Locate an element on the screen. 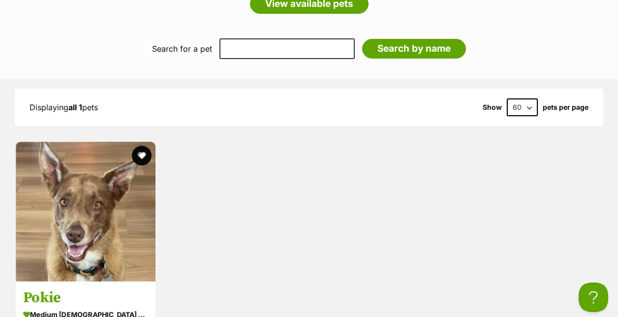  label: pets per page is located at coordinates (566, 107).